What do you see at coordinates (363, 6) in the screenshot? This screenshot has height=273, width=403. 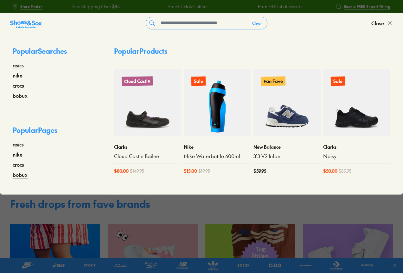 I see `a: Book a FREE Expert Fitting` at bounding box center [363, 6].